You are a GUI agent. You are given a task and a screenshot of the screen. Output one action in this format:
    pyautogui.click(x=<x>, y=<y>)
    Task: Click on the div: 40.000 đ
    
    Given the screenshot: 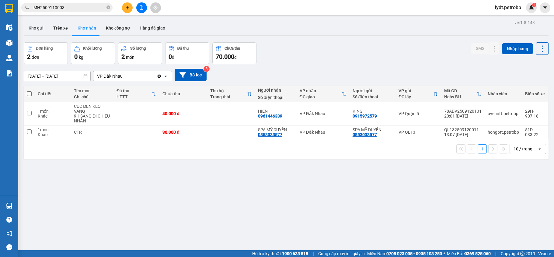 What is the action you would take?
    pyautogui.click(x=183, y=113)
    